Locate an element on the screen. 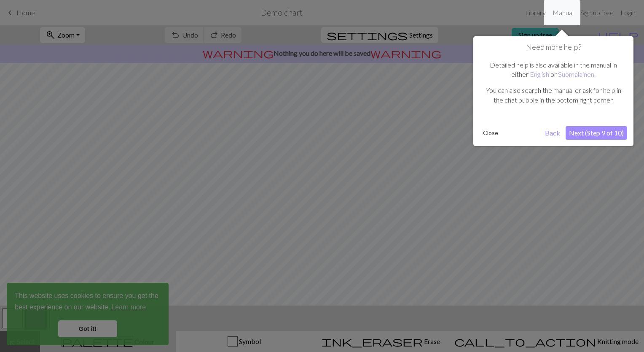 The width and height of the screenshot is (644, 352). a: English is located at coordinates (540, 74).